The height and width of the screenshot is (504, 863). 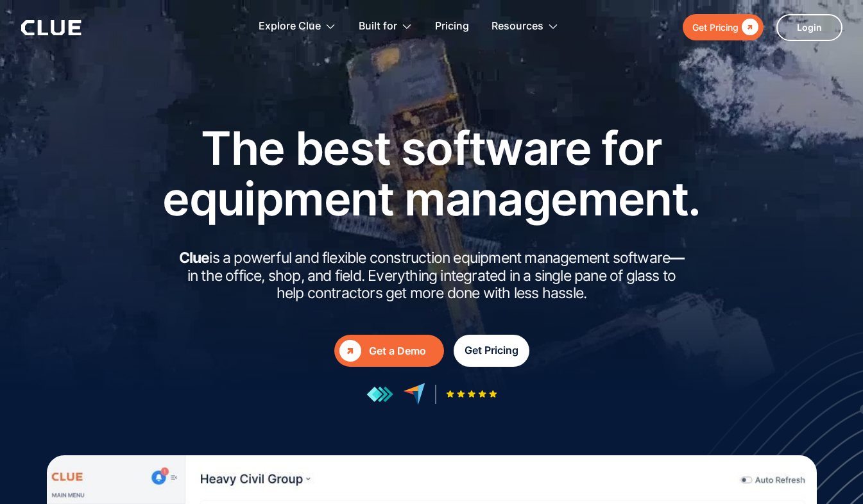 I want to click on a: Get Pricing, so click(x=724, y=27).